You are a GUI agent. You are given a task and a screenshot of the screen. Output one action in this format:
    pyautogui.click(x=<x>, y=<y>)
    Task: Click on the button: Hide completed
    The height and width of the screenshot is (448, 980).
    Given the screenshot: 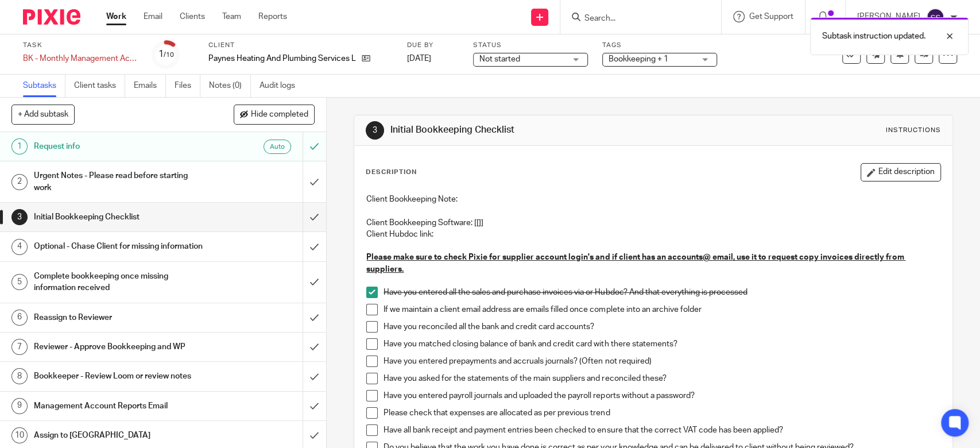 What is the action you would take?
    pyautogui.click(x=273, y=114)
    